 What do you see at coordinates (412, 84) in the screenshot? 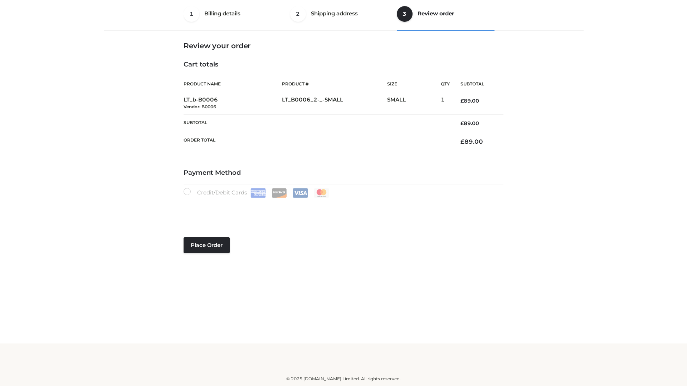
I see `th: Size` at bounding box center [412, 84].